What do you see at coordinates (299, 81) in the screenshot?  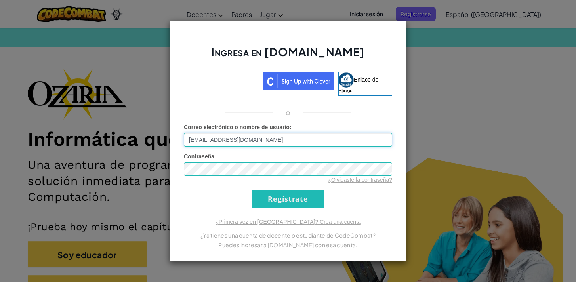 I see `img: clever_sso_button@2x.png` at bounding box center [299, 81].